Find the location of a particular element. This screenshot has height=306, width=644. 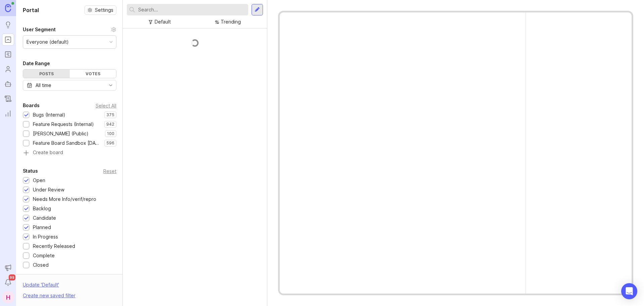

img: Canny Home is located at coordinates (8, 8).